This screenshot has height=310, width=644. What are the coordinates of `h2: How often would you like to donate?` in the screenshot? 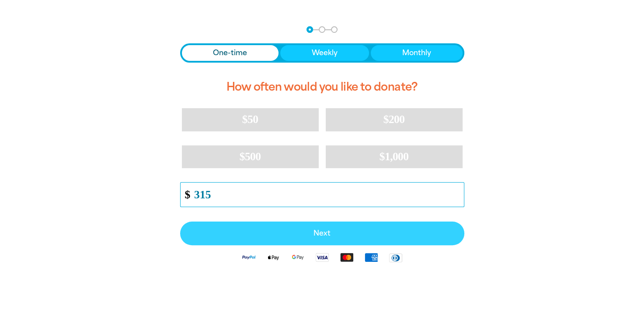 It's located at (322, 87).